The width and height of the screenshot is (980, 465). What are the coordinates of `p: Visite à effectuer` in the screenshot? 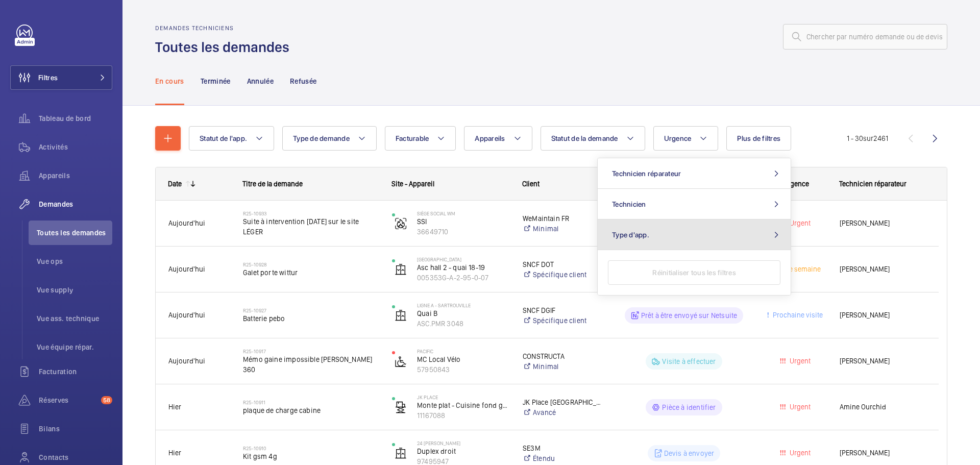 It's located at (689, 361).